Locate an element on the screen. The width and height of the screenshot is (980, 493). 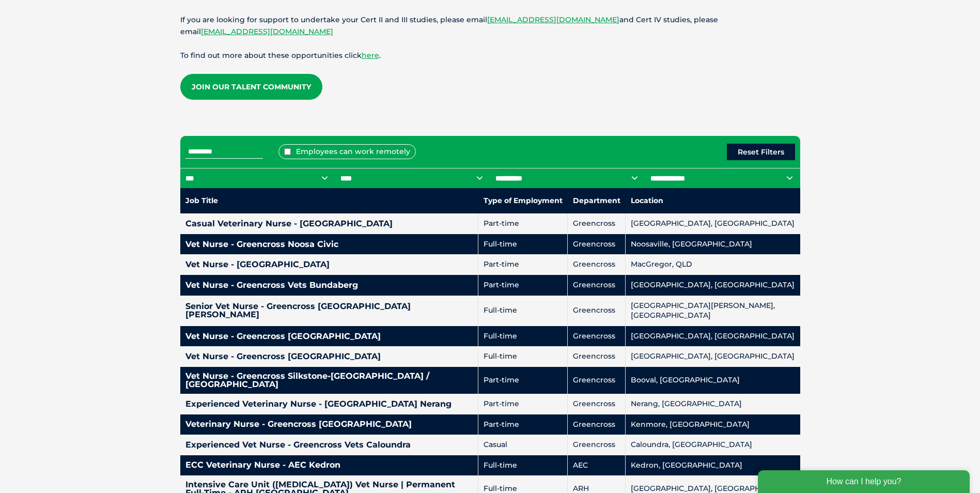
p: To find out more about these opportunities click . is located at coordinates (490, 55).